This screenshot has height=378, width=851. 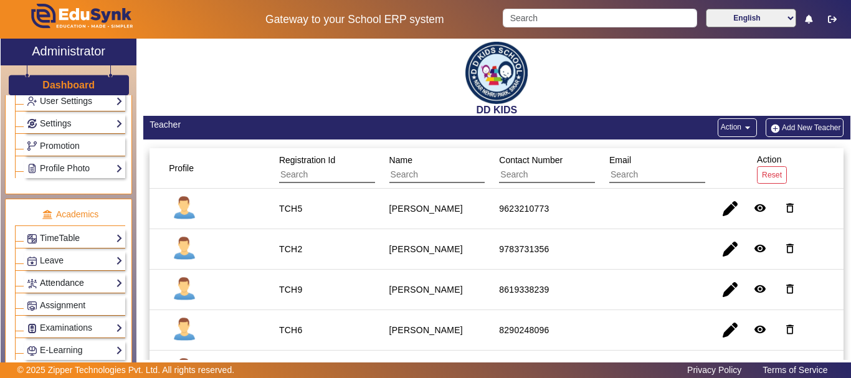 What do you see at coordinates (75, 305) in the screenshot?
I see `a: Assignment` at bounding box center [75, 305].